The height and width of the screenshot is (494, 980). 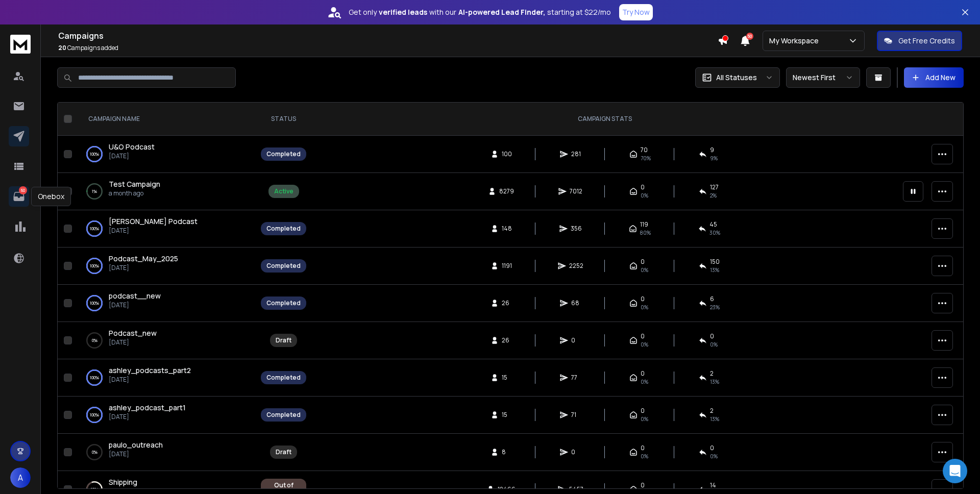 What do you see at coordinates (94, 191) in the screenshot?
I see `p: 1 %` at bounding box center [94, 191].